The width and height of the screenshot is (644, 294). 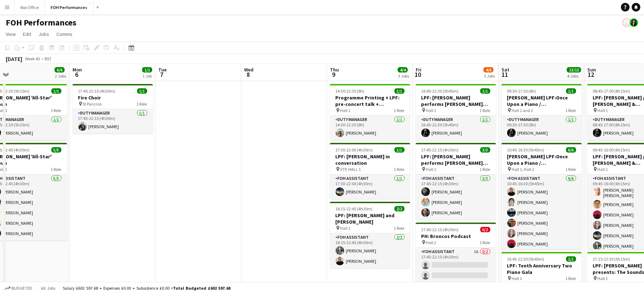 What do you see at coordinates (18, 288) in the screenshot?
I see `button: Budgeted` at bounding box center [18, 288].